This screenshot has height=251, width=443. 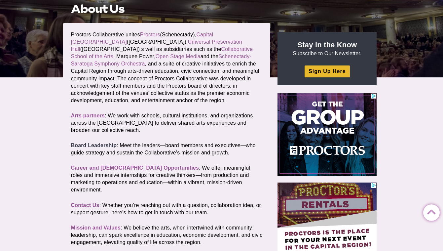 I want to click on h1: About Us, so click(x=167, y=9).